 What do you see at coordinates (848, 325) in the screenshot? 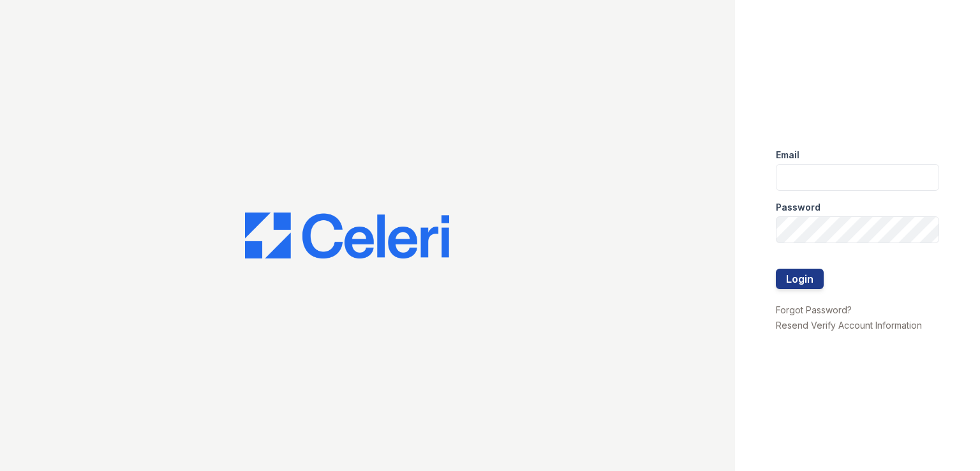
I see `a: Resend Verify Account Information` at bounding box center [848, 325].